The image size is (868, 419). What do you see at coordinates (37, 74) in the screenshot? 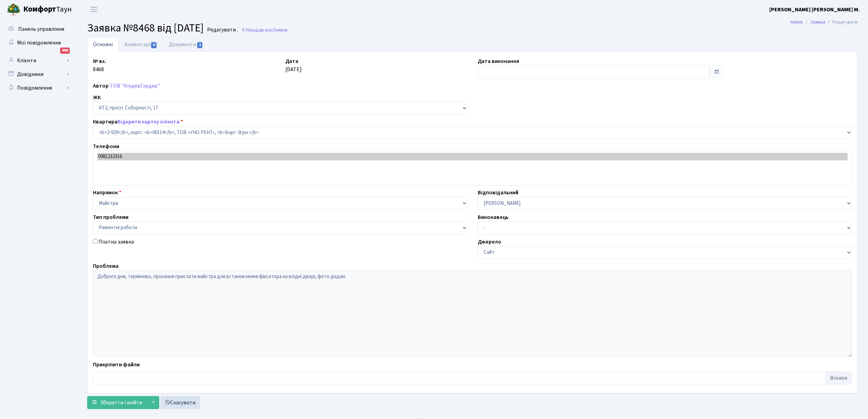
I see `a: Довідники` at bounding box center [37, 74].